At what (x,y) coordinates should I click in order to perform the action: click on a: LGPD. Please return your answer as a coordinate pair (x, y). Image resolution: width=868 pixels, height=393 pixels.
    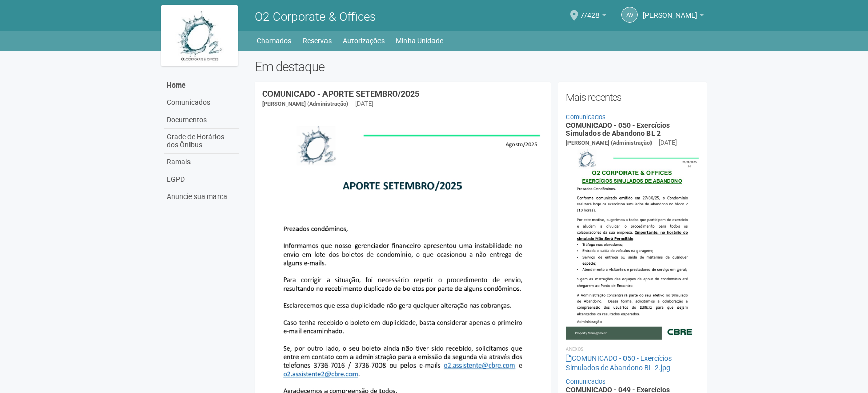
    Looking at the image, I should click on (202, 180).